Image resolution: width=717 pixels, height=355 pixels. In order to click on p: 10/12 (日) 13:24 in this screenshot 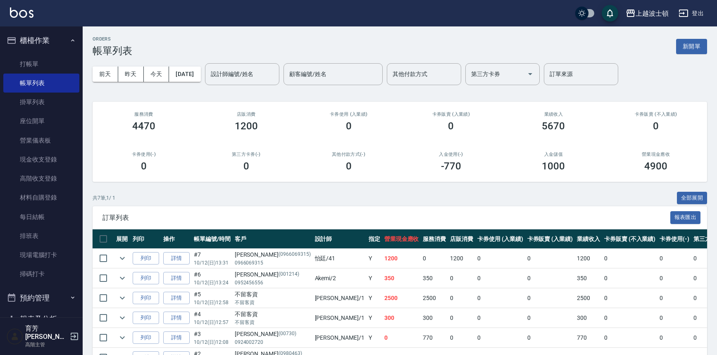, I will do `click(212, 283)`.